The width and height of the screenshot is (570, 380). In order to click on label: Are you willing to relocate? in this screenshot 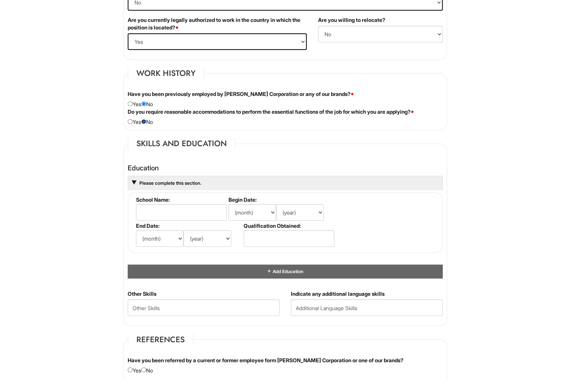, I will do `click(351, 20)`.